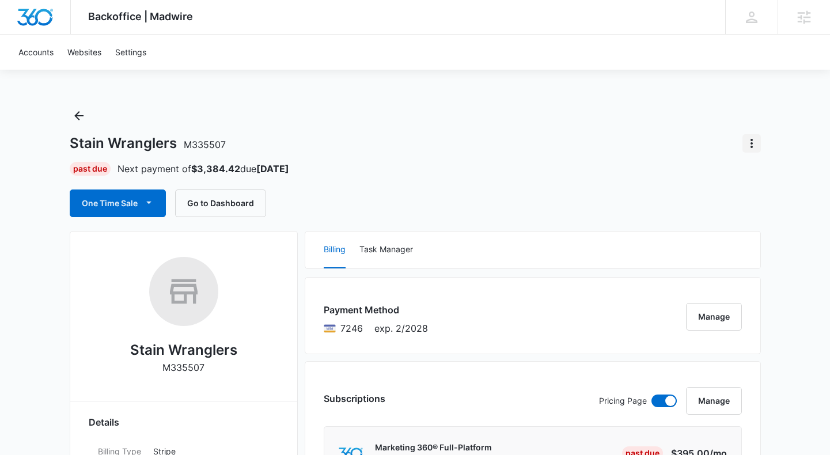 The image size is (830, 455). Describe the element at coordinates (203, 169) in the screenshot. I see `p: Next payment of due` at that location.